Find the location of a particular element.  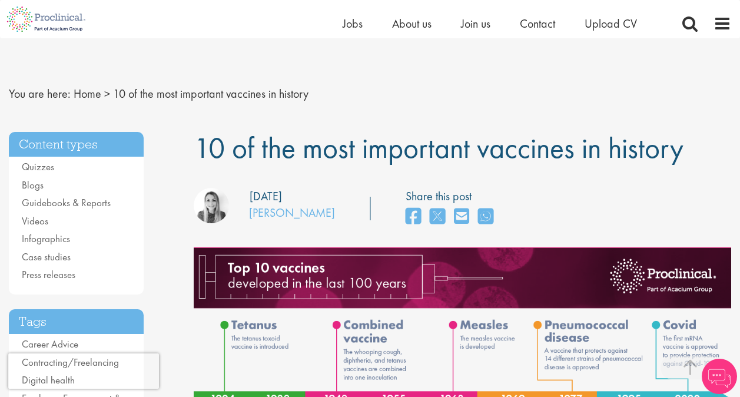

span: Upload CV is located at coordinates (610, 24).